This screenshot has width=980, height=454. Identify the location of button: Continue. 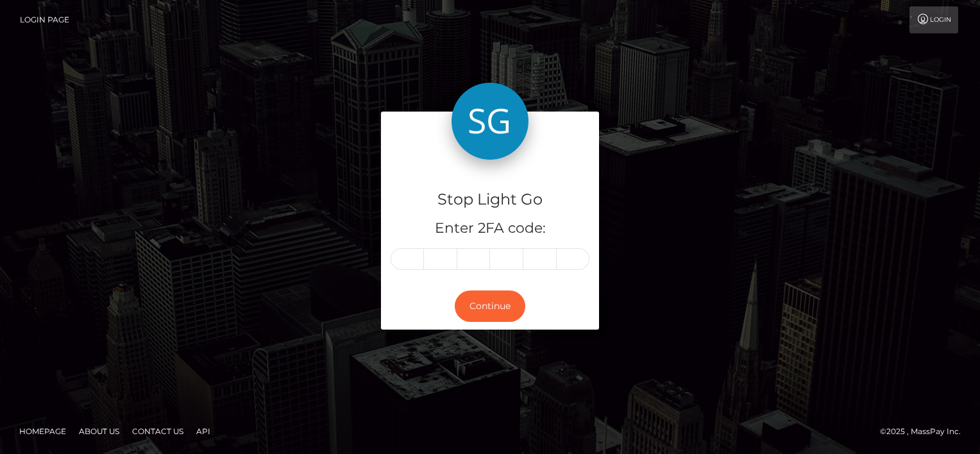
(490, 306).